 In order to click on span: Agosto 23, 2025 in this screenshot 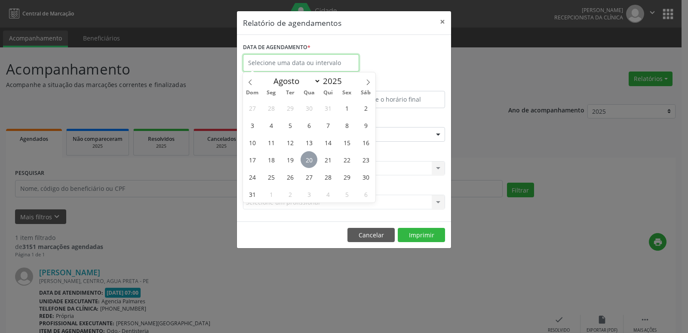, I will do `click(366, 159)`.